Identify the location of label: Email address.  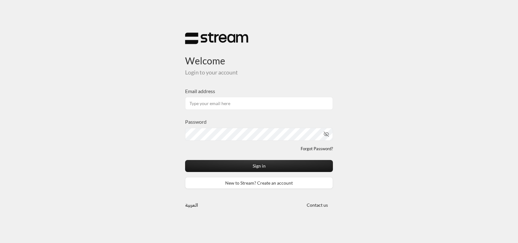
(200, 91).